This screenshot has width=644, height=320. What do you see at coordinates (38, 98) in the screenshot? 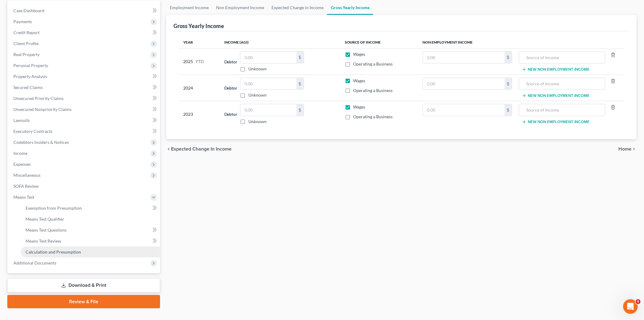
I see `span: Unsecured Priority Claims` at bounding box center [38, 98].